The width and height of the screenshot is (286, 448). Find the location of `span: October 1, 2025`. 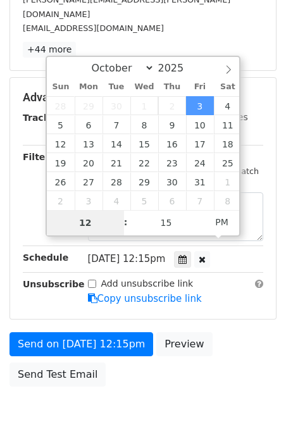

span: October 1, 2025 is located at coordinates (144, 106).